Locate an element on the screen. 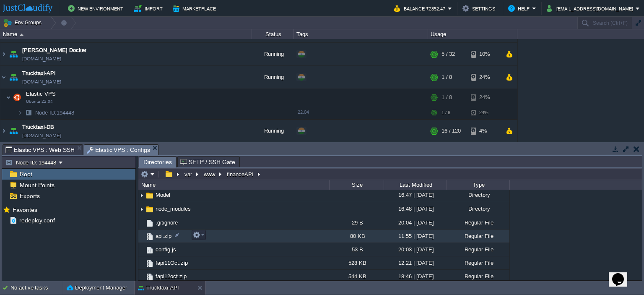  a: Trucktaxi-DB is located at coordinates (38, 127).